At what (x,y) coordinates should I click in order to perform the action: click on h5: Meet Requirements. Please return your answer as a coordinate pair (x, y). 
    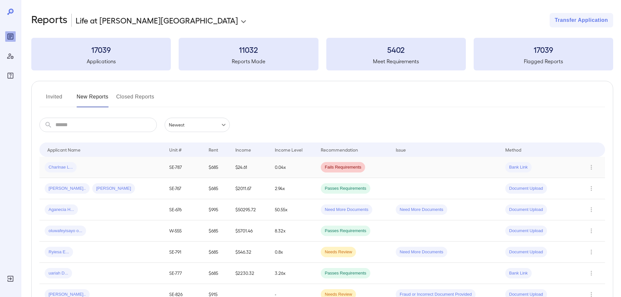
    Looking at the image, I should click on (396, 61).